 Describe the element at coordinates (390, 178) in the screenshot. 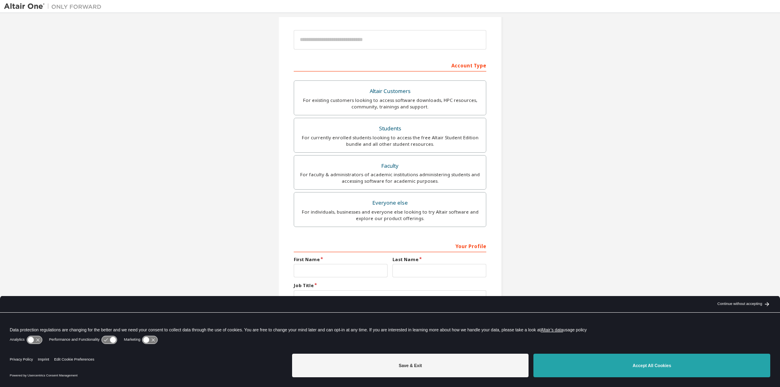

I see `div: For faculty & administrators of academic institutions administering students and accessing softwa...` at that location.